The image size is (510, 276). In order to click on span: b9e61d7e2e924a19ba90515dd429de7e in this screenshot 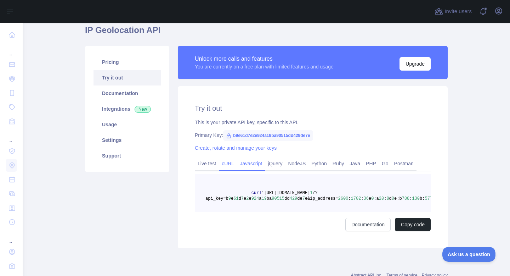, I will do `click(268, 135)`.